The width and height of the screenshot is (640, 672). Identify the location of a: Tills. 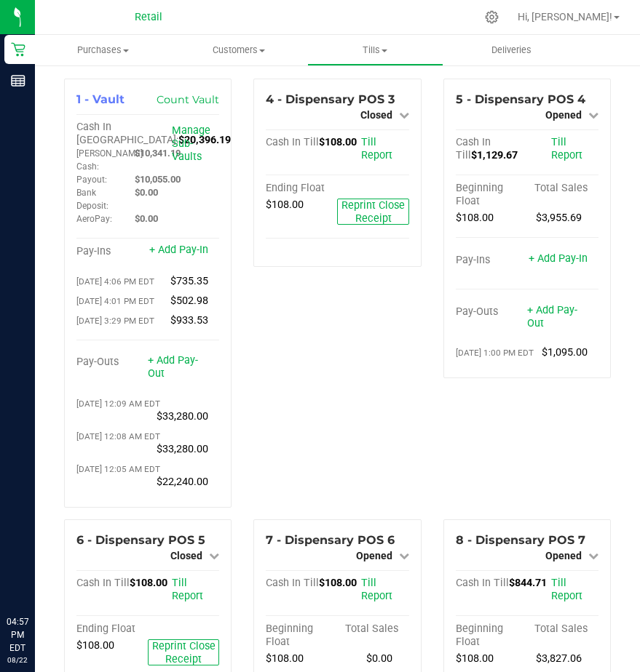
(375, 50).